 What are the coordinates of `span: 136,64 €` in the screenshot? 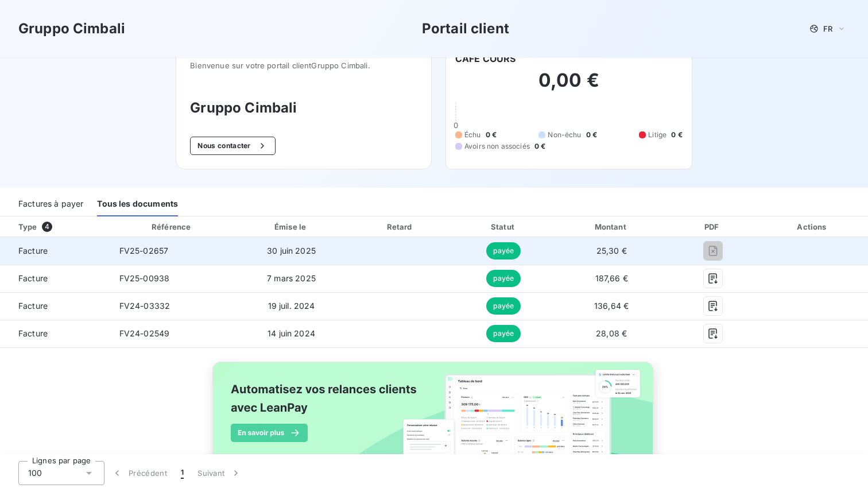 It's located at (612, 305).